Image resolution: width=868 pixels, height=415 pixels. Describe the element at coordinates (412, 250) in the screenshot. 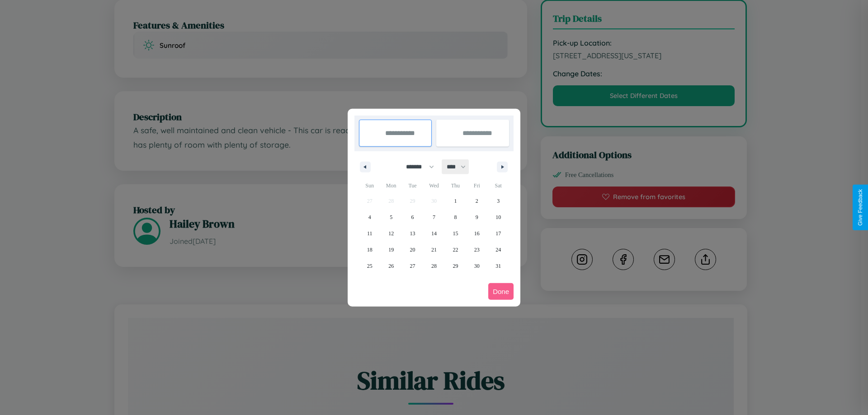

I see `button: 20` at that location.